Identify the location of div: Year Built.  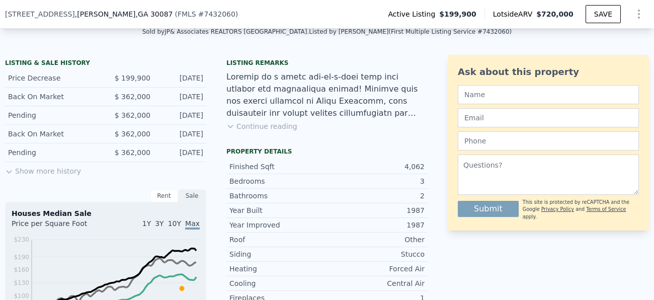
(278, 210).